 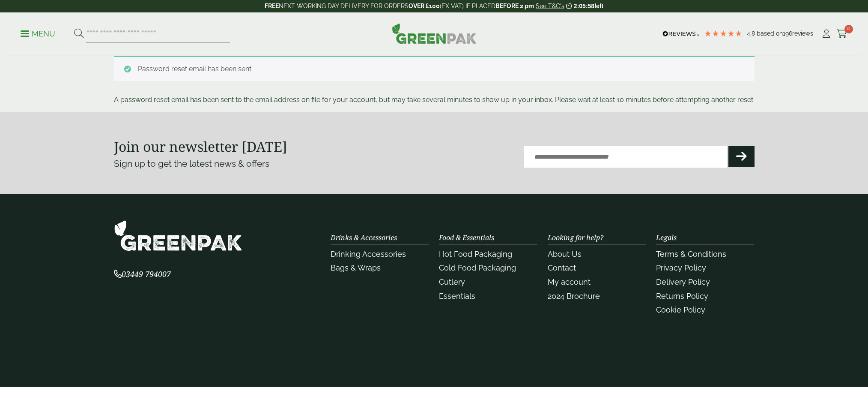 I want to click on strong: BEFORE 2 pm, so click(x=514, y=6).